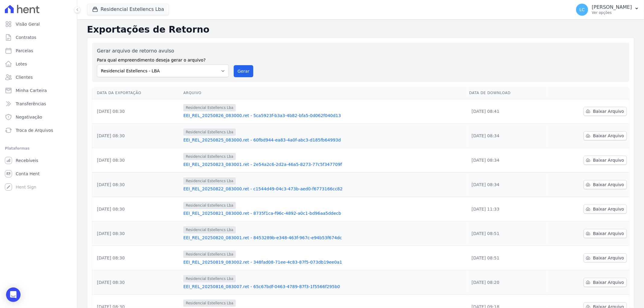 The height and width of the screenshot is (308, 644). I want to click on th: Arquivo, so click(324, 93).